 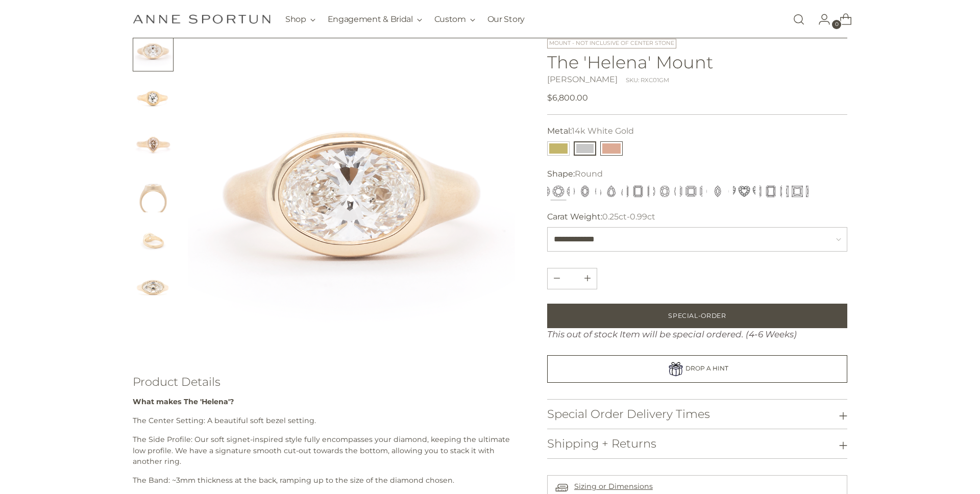 I want to click on button: Round, so click(x=559, y=191).